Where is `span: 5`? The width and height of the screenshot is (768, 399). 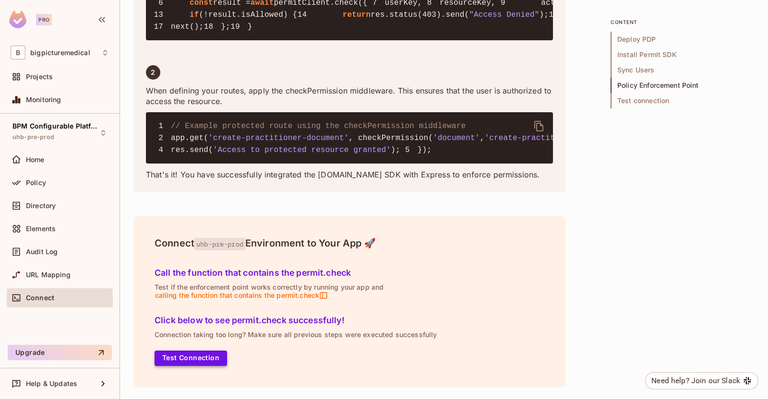
span: 5 is located at coordinates (409, 150).